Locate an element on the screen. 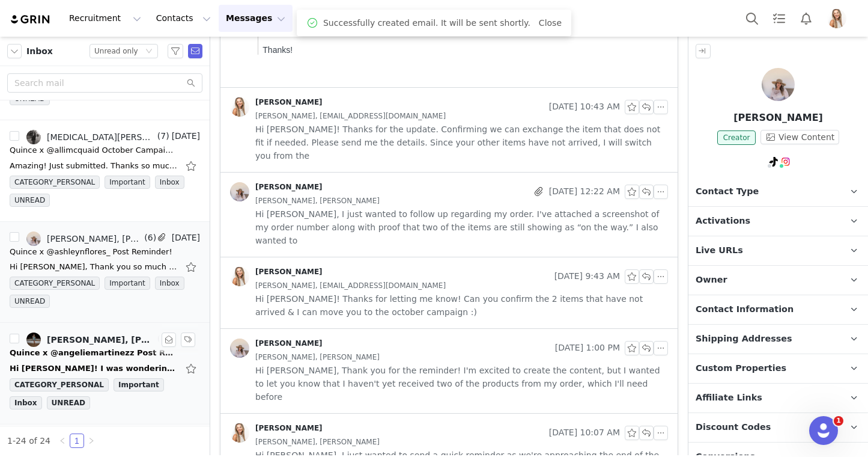 The image size is (868, 457). span: (6) is located at coordinates (149, 237).